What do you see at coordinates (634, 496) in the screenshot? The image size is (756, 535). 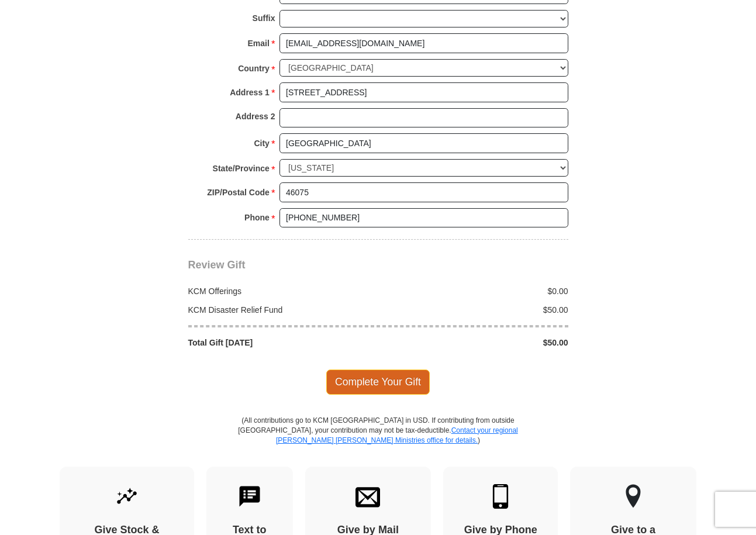 I see `img: other-region` at bounding box center [634, 496].